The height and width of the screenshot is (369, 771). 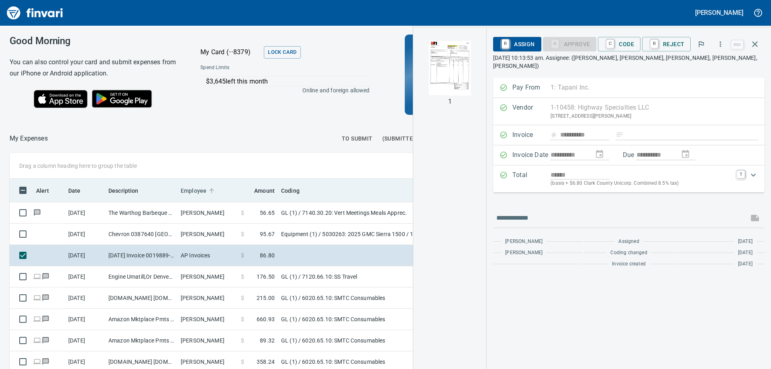 I want to click on span: (Submitted), so click(x=400, y=139).